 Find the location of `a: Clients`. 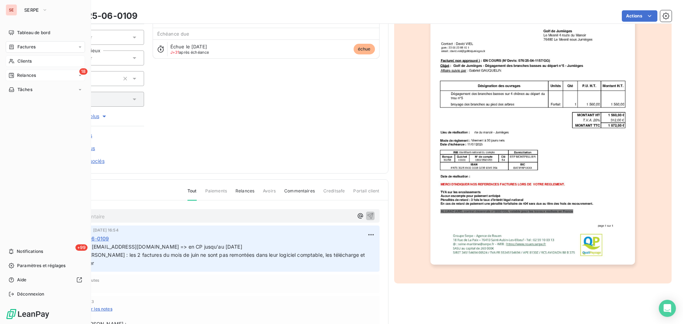

a: Clients is located at coordinates (45, 61).